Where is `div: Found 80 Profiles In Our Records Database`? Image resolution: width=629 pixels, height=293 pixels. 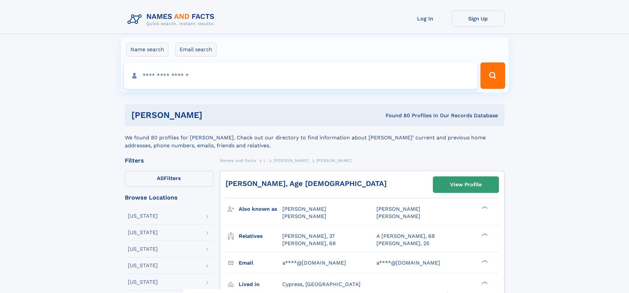 div: Found 80 Profiles In Our Records Database is located at coordinates (396, 116).